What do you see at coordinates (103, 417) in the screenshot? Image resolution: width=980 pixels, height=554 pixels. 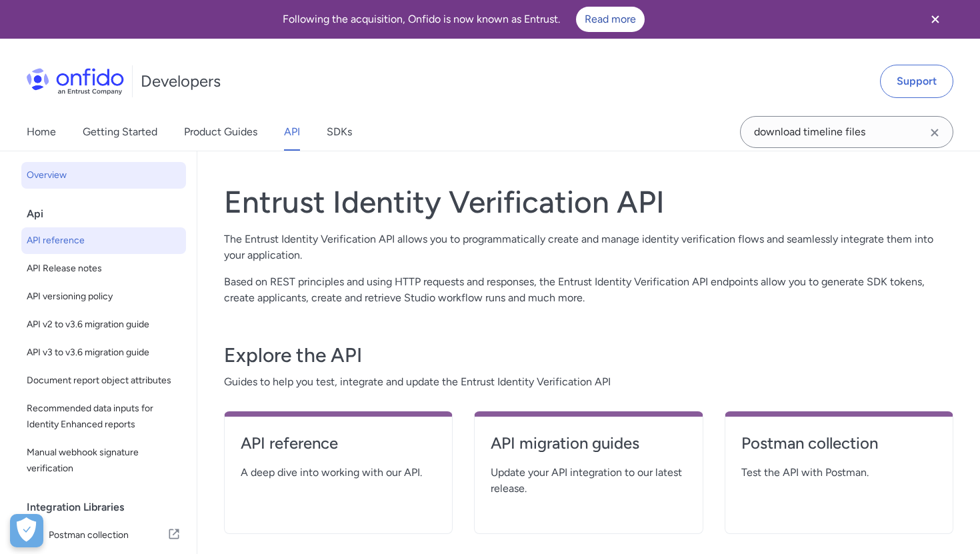 I see `span: Recommended data inputs for Identity Enhanced reports` at bounding box center [103, 417].